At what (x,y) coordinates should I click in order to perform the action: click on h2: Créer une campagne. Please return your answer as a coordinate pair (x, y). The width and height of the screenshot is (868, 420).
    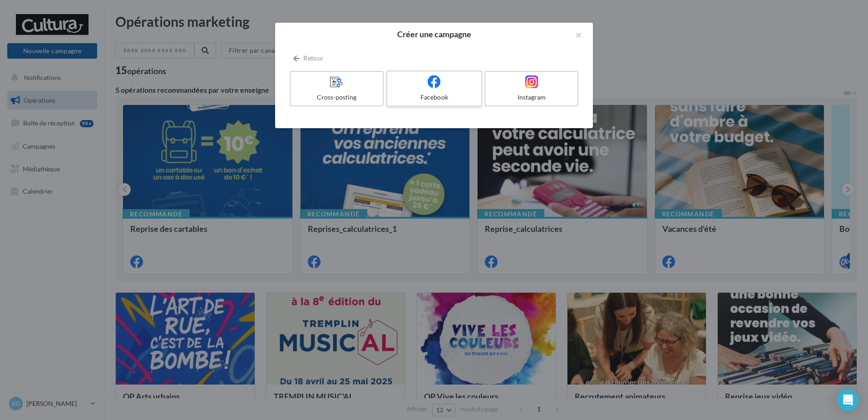
    Looking at the image, I should click on (434, 34).